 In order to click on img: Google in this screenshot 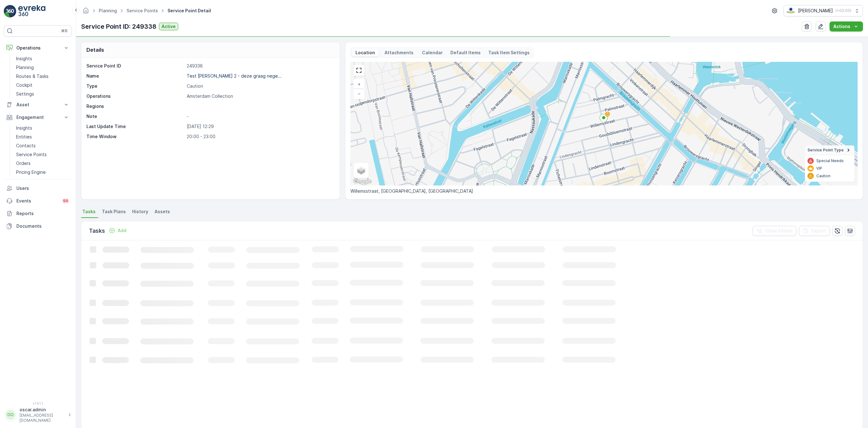, I will do `click(363, 181)`.